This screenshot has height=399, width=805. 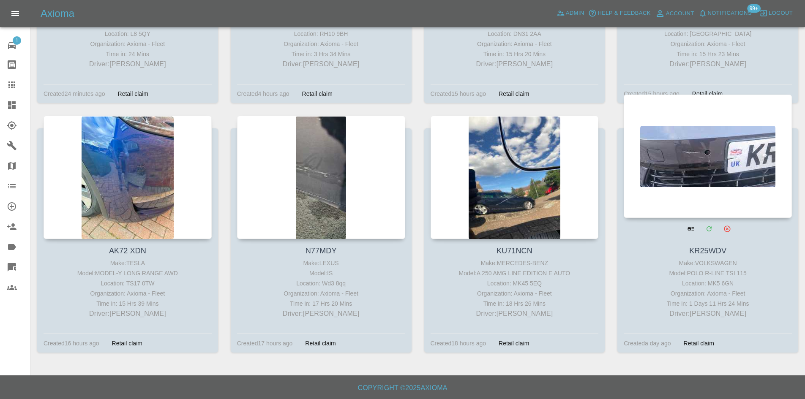 What do you see at coordinates (321, 304) in the screenshot?
I see `div: Time in: 17 Hrs 20 Mins` at bounding box center [321, 304].